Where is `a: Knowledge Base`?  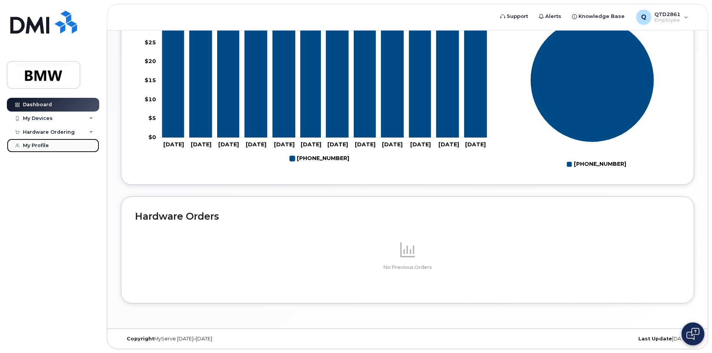
a: Knowledge Base is located at coordinates (598, 16).